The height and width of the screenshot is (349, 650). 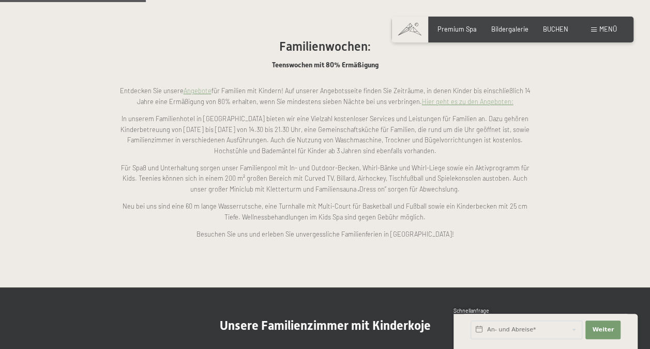 I want to click on span: Premium Spa, so click(x=457, y=29).